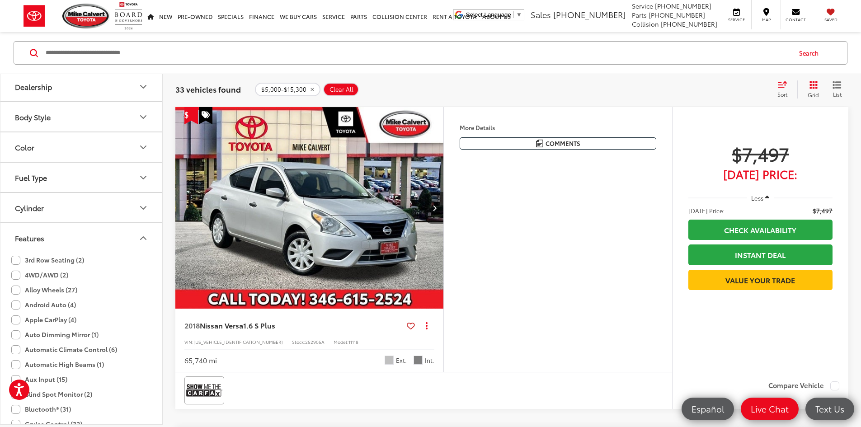 This screenshot has height=427, width=861. Describe the element at coordinates (760, 230) in the screenshot. I see `a: Check Availability` at that location.